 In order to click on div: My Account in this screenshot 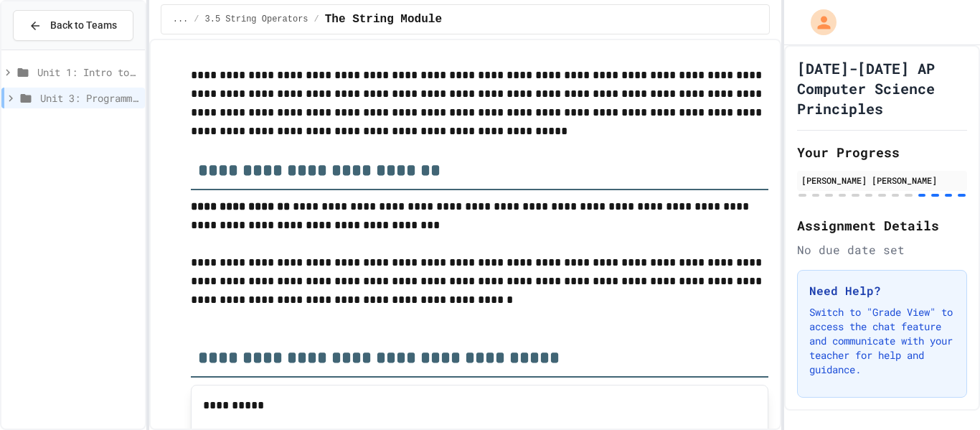, I will do `click(817, 22)`.